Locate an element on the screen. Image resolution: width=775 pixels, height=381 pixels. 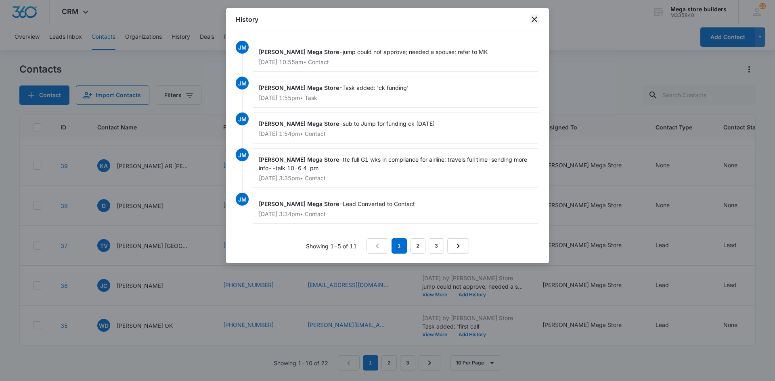
nav: Pagination is located at coordinates (418, 246).